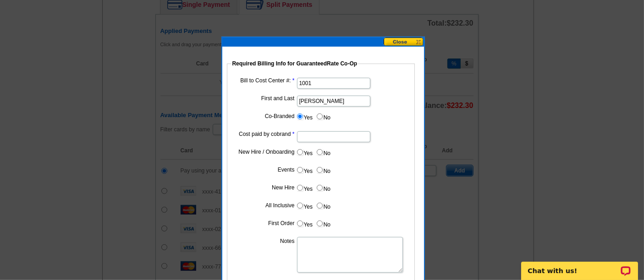 Image resolution: width=644 pixels, height=280 pixels. What do you see at coordinates (58, 20) in the screenshot?
I see `p: Chat with us!` at bounding box center [58, 20].